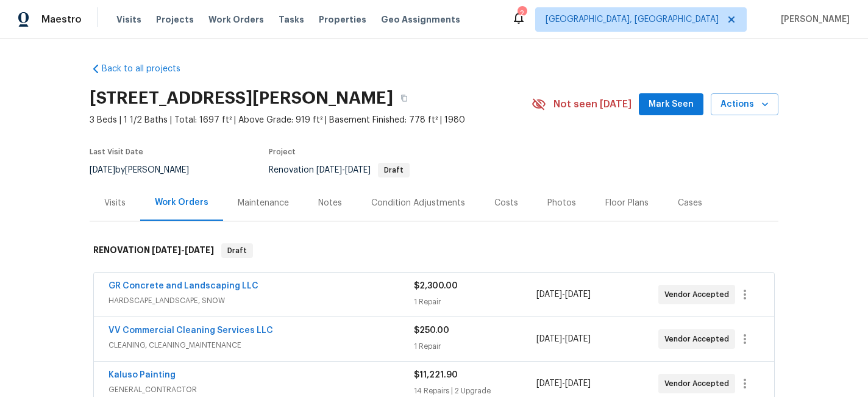 This screenshot has width=868, height=397. What do you see at coordinates (115, 203) in the screenshot?
I see `div: Visits` at bounding box center [115, 203].